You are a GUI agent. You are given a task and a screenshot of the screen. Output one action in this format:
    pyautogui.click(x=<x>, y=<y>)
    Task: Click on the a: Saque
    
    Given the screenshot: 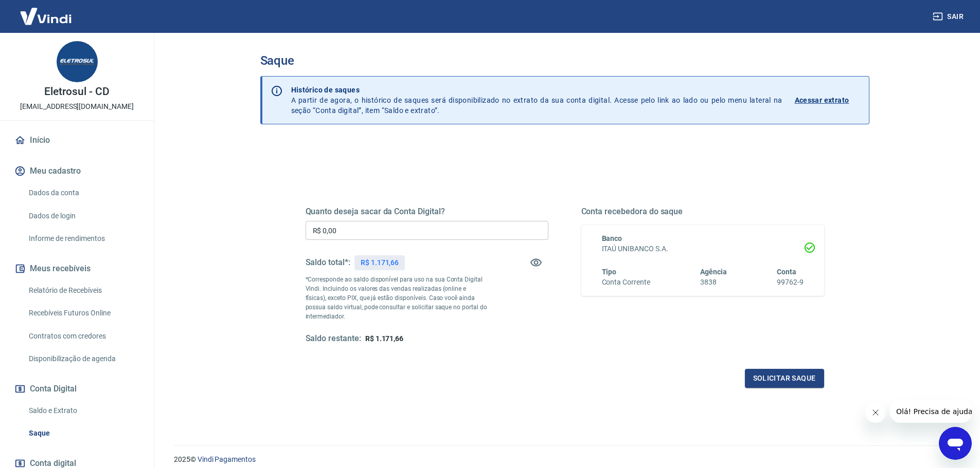 What is the action you would take?
    pyautogui.click(x=83, y=433)
    